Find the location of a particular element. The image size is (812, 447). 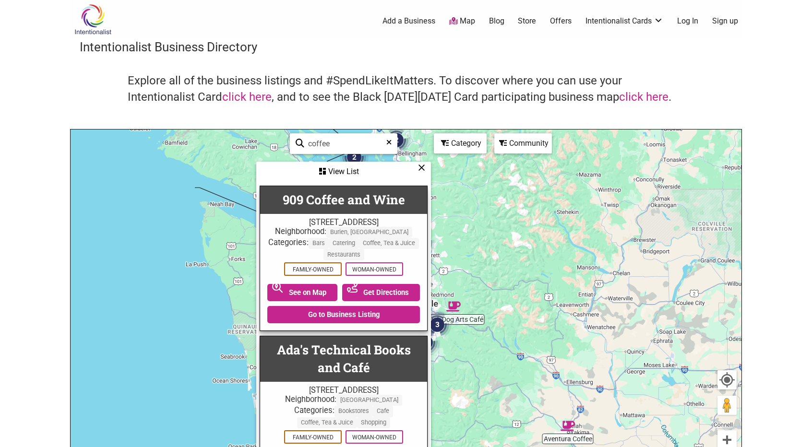

span: Bars is located at coordinates (319, 243).